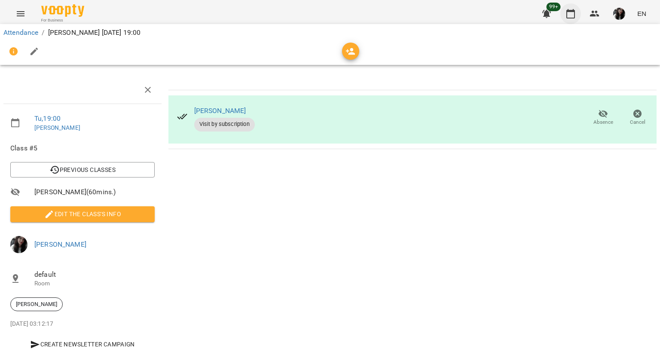 The height and width of the screenshot is (355, 660). What do you see at coordinates (641, 13) in the screenshot?
I see `span: EN` at bounding box center [641, 13].